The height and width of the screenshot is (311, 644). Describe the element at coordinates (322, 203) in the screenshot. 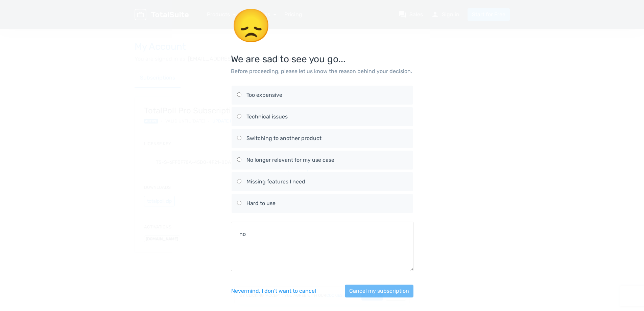

I see `label: Hard to use` at that location.